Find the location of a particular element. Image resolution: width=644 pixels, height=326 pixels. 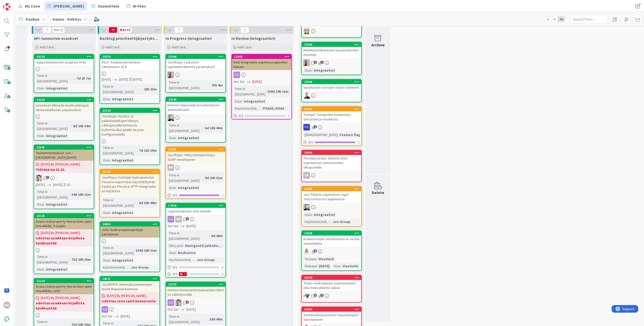

div: HJ is located at coordinates (332, 63).